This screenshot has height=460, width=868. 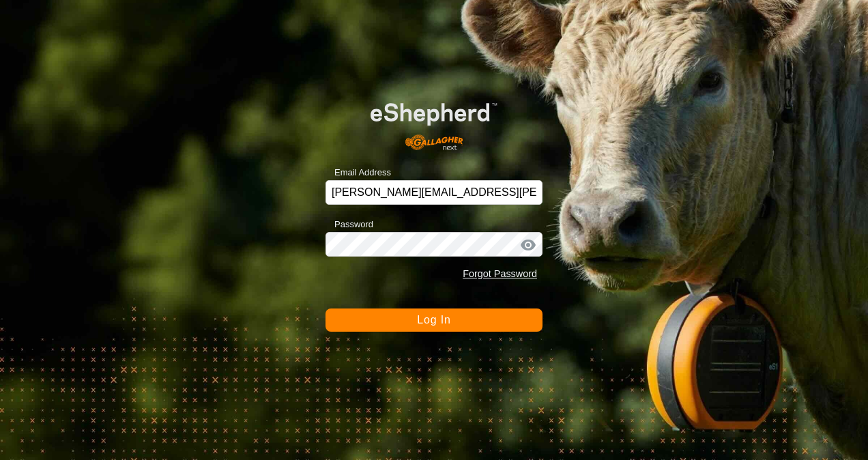 What do you see at coordinates (349, 224) in the screenshot?
I see `label: Password` at bounding box center [349, 224].